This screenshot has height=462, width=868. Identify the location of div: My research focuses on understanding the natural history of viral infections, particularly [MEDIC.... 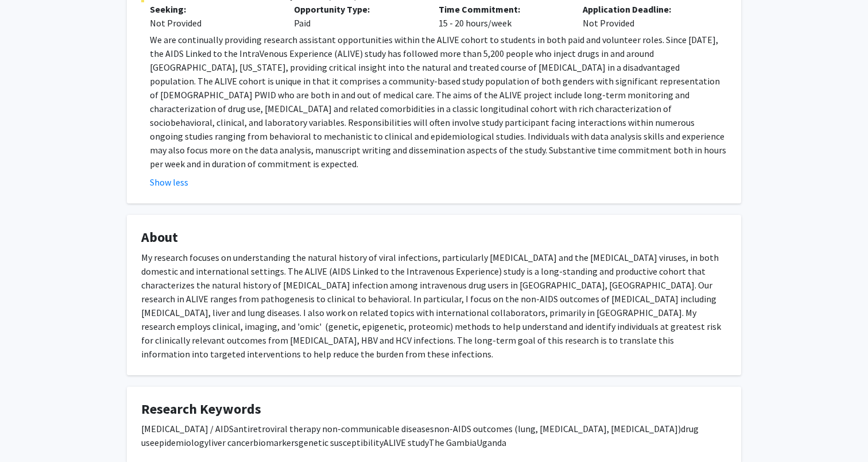
(434, 306).